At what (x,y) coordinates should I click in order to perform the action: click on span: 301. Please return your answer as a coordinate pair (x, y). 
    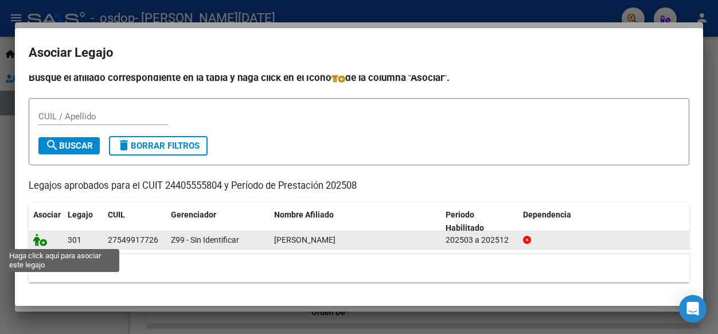
    Looking at the image, I should click on (75, 240).